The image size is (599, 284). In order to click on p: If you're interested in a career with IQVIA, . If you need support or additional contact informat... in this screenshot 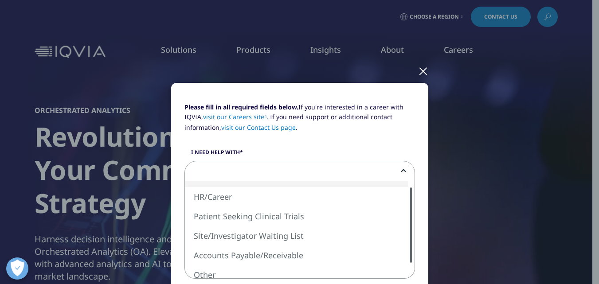, I will do `click(300, 121)`.